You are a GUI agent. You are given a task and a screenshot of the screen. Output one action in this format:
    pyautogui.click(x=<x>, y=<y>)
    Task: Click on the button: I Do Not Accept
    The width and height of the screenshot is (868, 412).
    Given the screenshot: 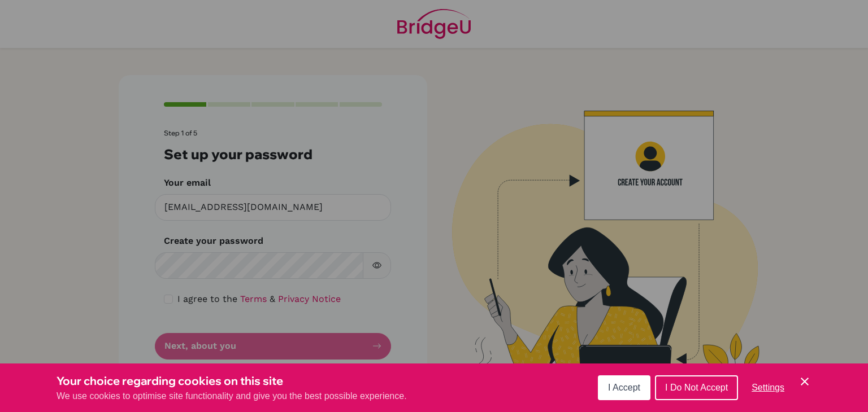 What is the action you would take?
    pyautogui.click(x=696, y=388)
    